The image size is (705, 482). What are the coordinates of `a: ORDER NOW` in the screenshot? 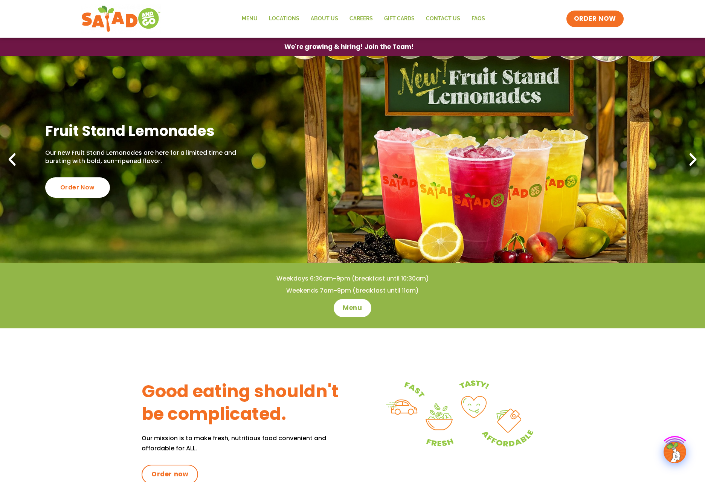 It's located at (595, 19).